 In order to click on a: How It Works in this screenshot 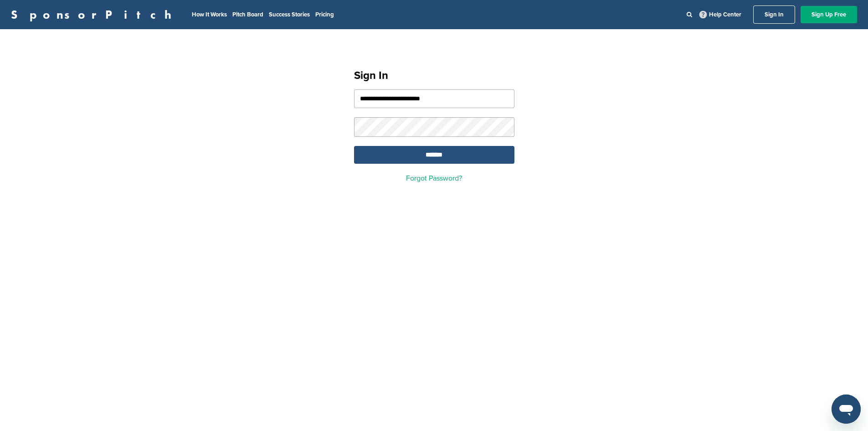, I will do `click(209, 14)`.